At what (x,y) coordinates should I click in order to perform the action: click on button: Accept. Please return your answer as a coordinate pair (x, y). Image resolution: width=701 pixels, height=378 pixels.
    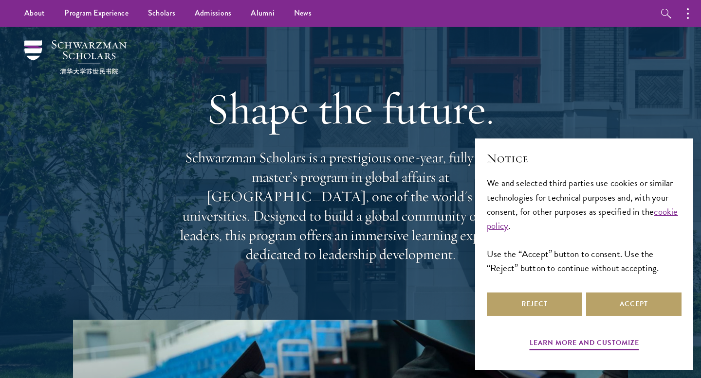
    Looking at the image, I should click on (633, 305).